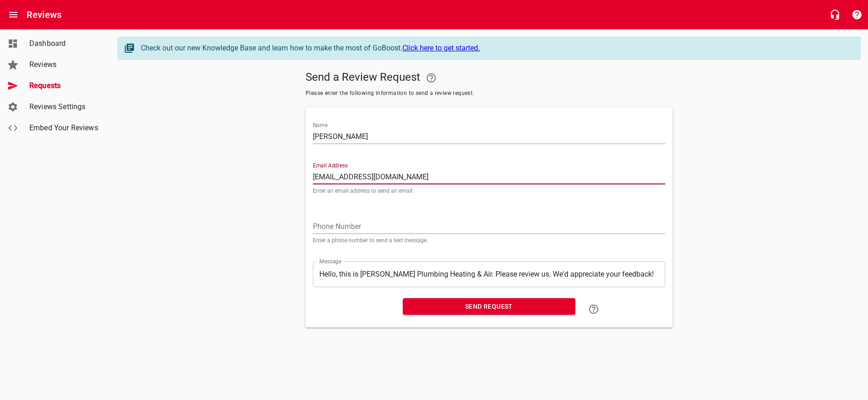 The height and width of the screenshot is (400, 868). Describe the element at coordinates (489, 78) in the screenshot. I see `h5: Send a Review Request` at that location.